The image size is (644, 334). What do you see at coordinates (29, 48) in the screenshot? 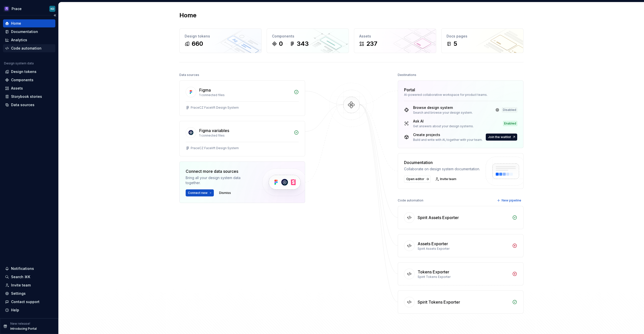
I see `a: Code automation` at bounding box center [29, 48].